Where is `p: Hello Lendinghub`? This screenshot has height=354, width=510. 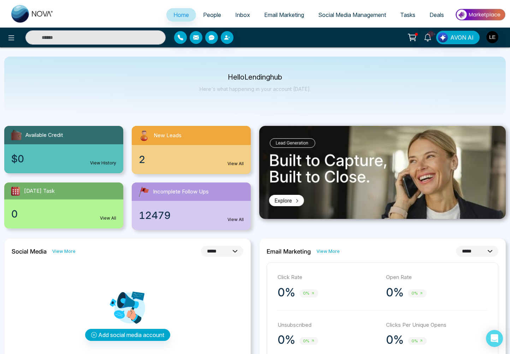
p: Hello Lendinghub is located at coordinates (255, 77).